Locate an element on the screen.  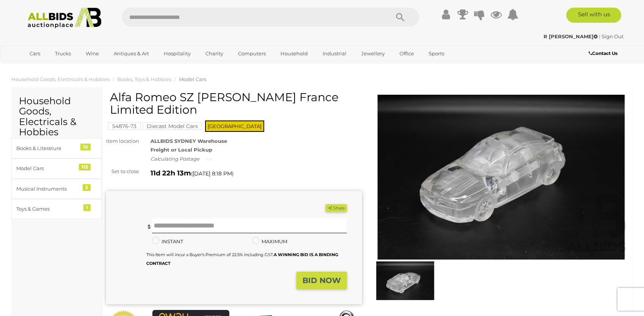
strong: Freight or Local Pickup is located at coordinates (181, 149).